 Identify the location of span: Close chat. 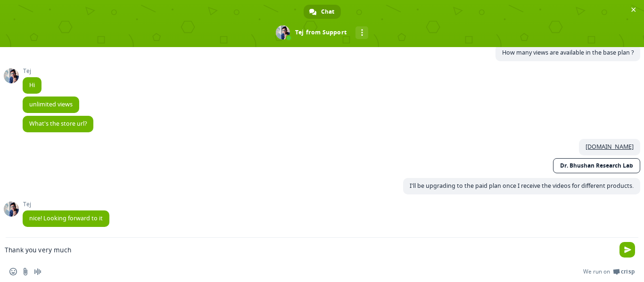
(633, 9).